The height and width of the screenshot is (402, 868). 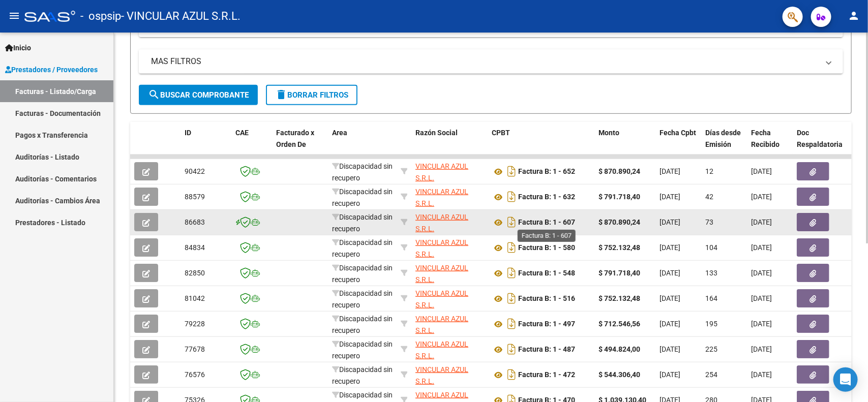 What do you see at coordinates (194, 248) in the screenshot?
I see `span: 84834` at bounding box center [194, 248].